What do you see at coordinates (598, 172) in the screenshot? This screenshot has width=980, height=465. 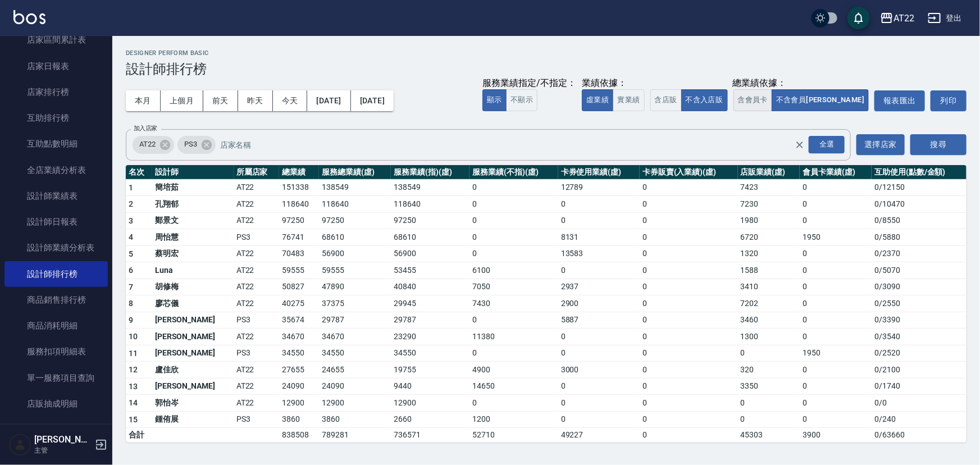 I see `th: 卡券使用業績(虛)` at bounding box center [598, 172].